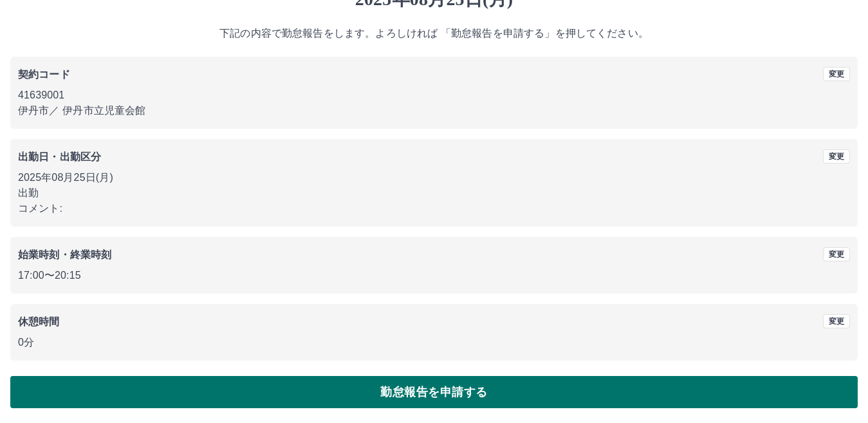  I want to click on p: 17:00 〜 20:15, so click(434, 276).